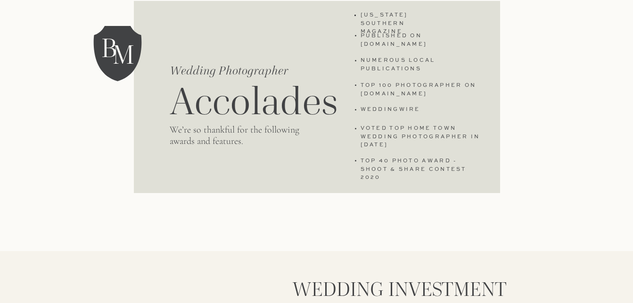  Describe the element at coordinates (419, 61) in the screenshot. I see `a: Numerous local publications` at that location.